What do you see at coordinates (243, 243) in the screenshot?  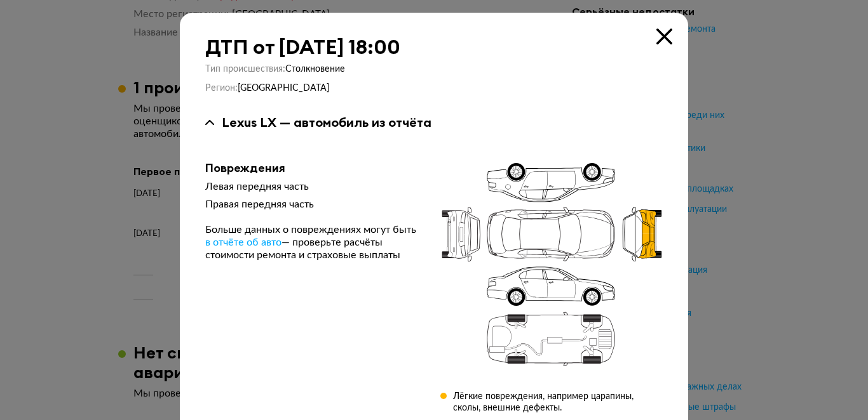 I see `span: в отчёте об авто` at bounding box center [243, 243].